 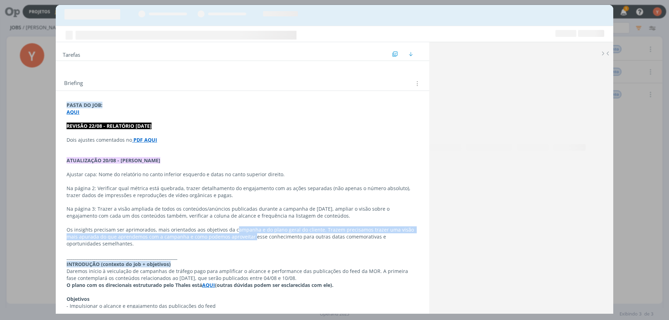 I want to click on strong: PDF AQUI, so click(x=145, y=140).